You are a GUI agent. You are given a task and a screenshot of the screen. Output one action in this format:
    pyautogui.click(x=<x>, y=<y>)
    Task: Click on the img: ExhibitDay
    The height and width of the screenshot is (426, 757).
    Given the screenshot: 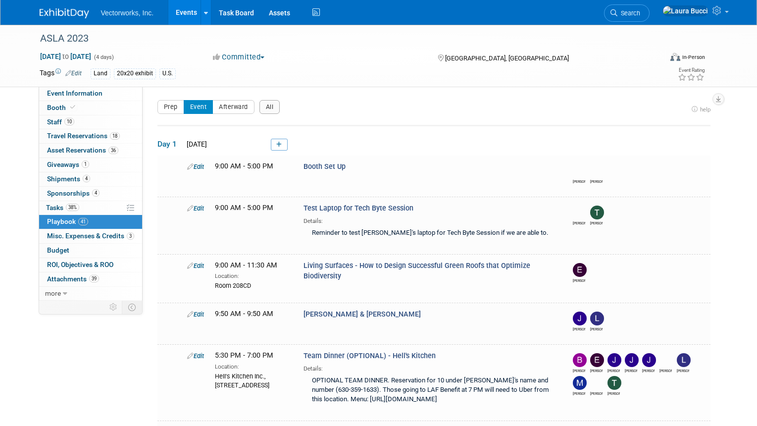 What is the action you would take?
    pyautogui.click(x=64, y=13)
    